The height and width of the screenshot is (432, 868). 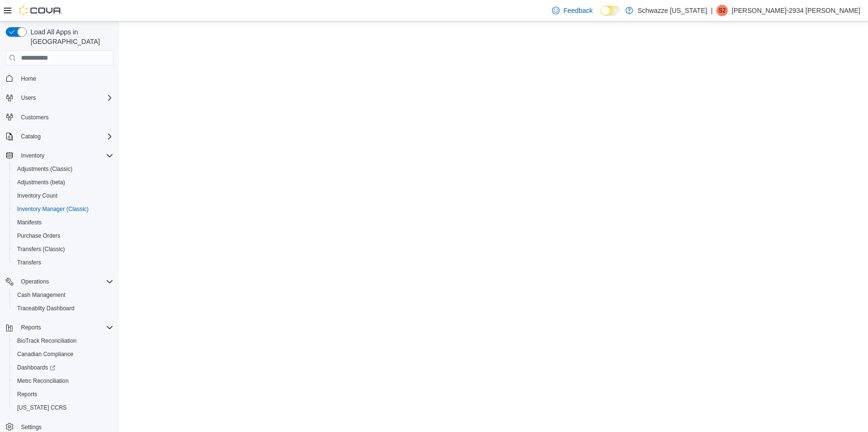 What do you see at coordinates (64, 407) in the screenshot?
I see `span: Washington CCRS` at bounding box center [64, 407].